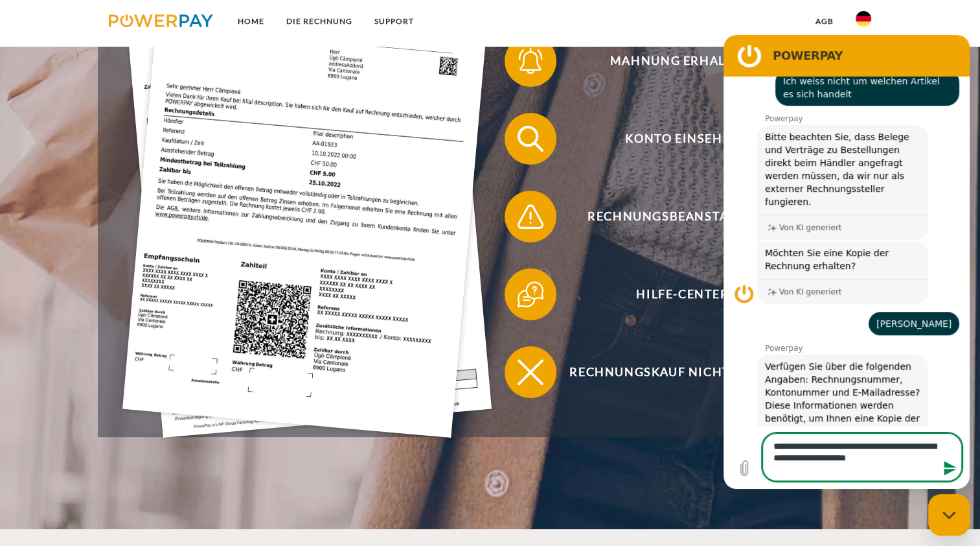 This screenshot has height=546, width=980. I want to click on a: SUPPORT, so click(394, 21).